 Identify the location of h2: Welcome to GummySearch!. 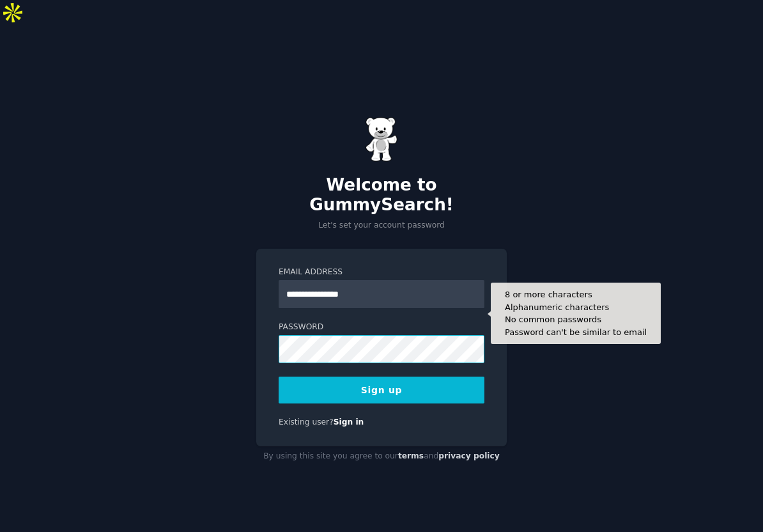
(382, 195).